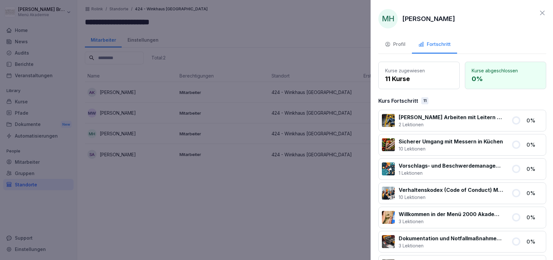 The height and width of the screenshot is (260, 553). Describe the element at coordinates (425, 101) in the screenshot. I see `div: 11` at that location.